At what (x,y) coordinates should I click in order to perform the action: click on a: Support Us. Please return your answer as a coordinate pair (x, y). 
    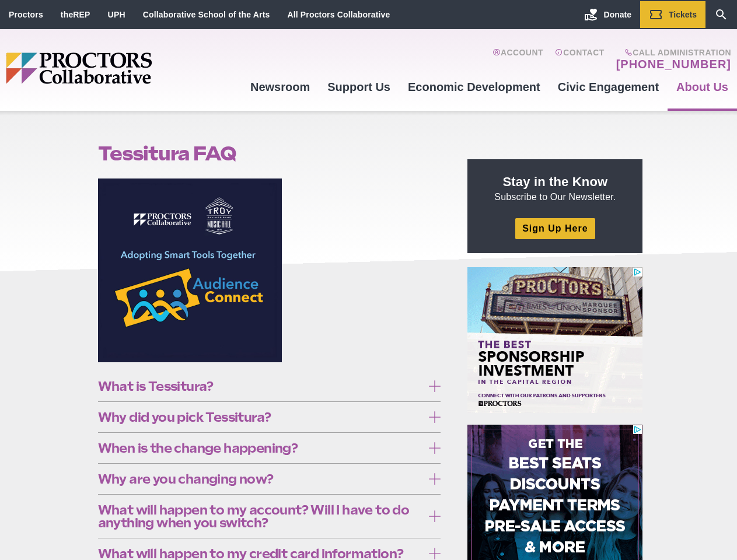
    Looking at the image, I should click on (359, 87).